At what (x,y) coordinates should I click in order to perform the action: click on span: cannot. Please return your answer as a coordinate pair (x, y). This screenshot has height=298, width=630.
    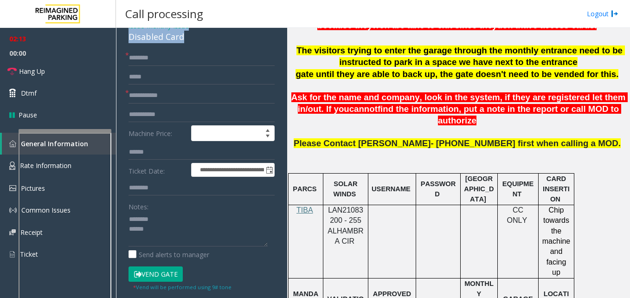
    Looking at the image, I should click on (363, 109).